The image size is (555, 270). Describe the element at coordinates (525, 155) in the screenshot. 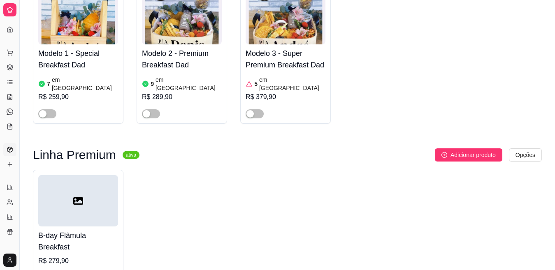

I see `span: Opções` at that location.